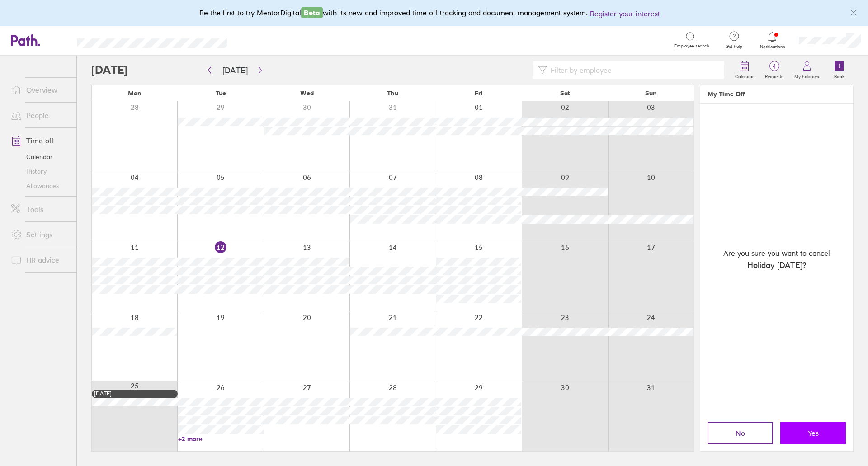  What do you see at coordinates (807, 75) in the screenshot?
I see `label: My holidays` at bounding box center [807, 75].